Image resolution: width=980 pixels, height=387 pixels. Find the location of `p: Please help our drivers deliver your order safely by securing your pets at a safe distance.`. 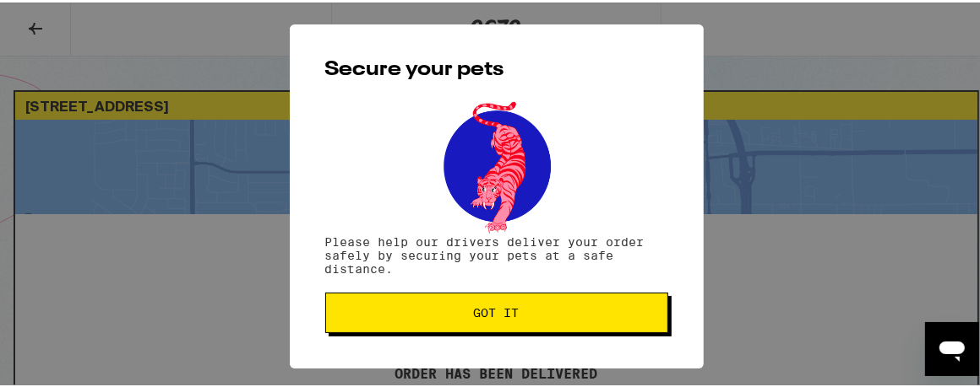

p: Please help our drivers deliver your order safely by securing your pets at a safe distance. is located at coordinates (496, 253).